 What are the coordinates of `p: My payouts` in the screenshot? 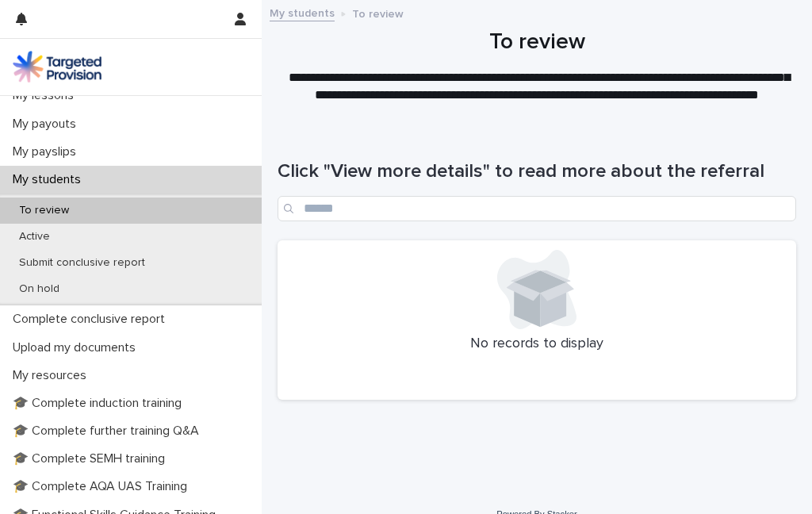 It's located at (47, 124).